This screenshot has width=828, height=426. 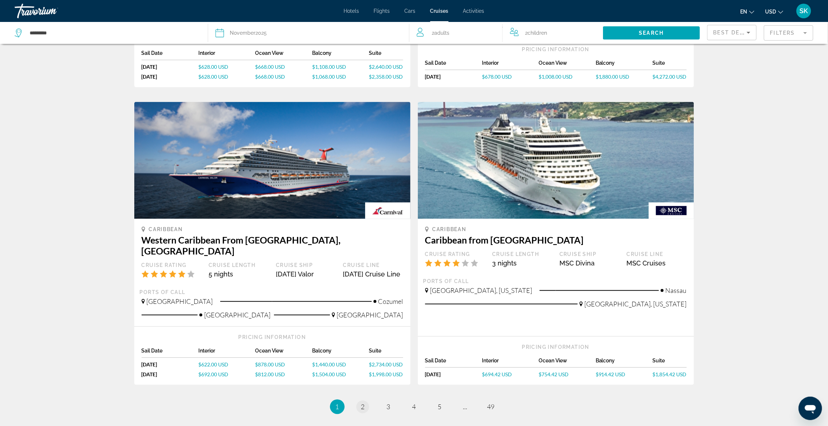 What do you see at coordinates (341, 67) in the screenshot?
I see `a: $1,108.00 USD` at bounding box center [341, 67].